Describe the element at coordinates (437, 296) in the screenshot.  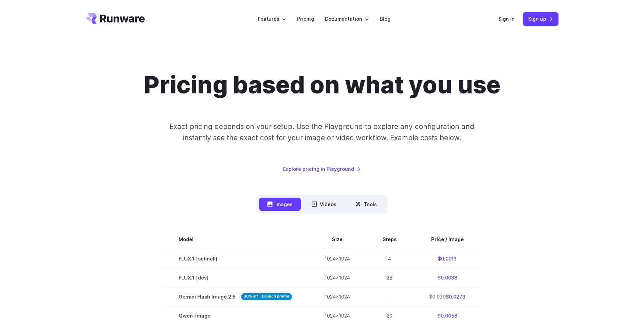
I see `s: $0.039` at that location.